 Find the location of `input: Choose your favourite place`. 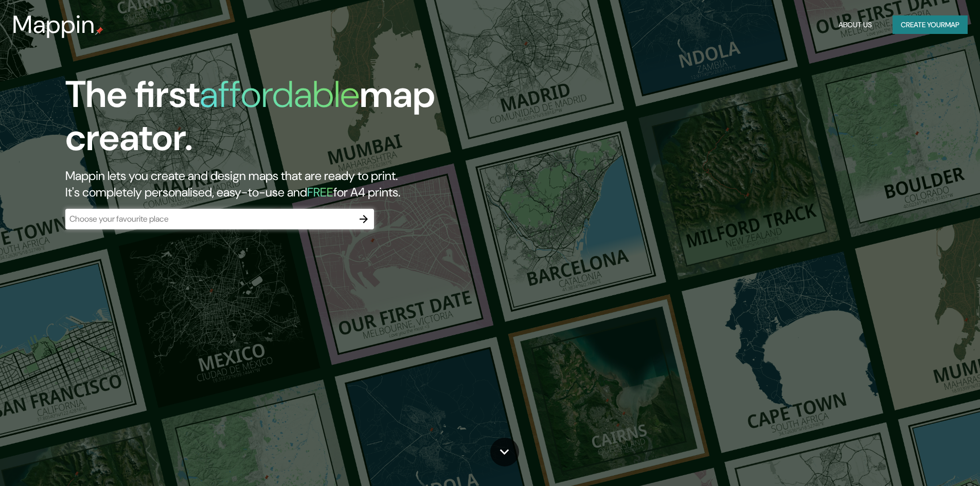

input: Choose your favourite place is located at coordinates (209, 219).